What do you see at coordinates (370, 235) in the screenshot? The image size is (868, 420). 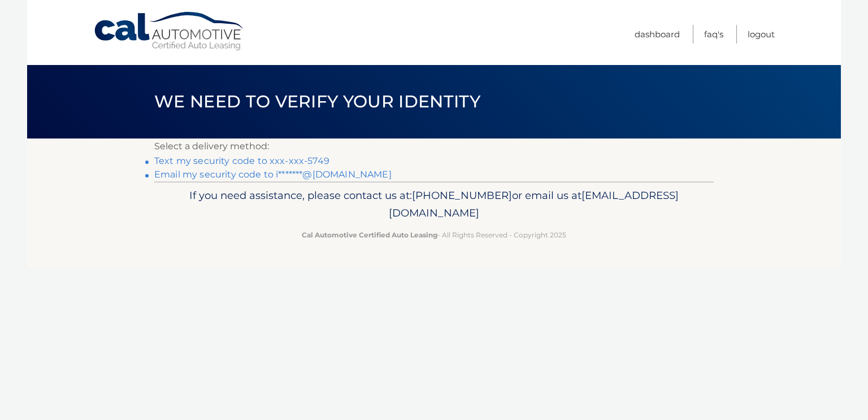 I see `strong: Cal Automotive Certified Auto Leasing` at bounding box center [370, 235].